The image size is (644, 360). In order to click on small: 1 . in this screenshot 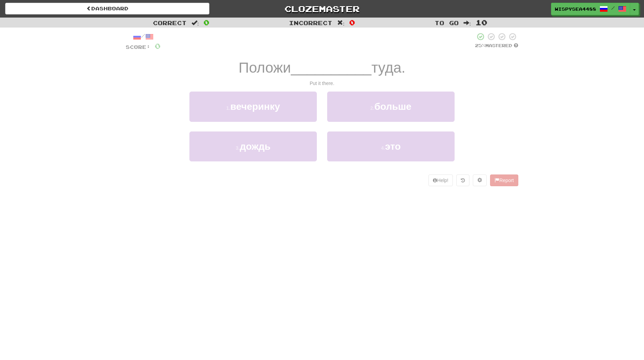, I will do `click(229, 108)`.